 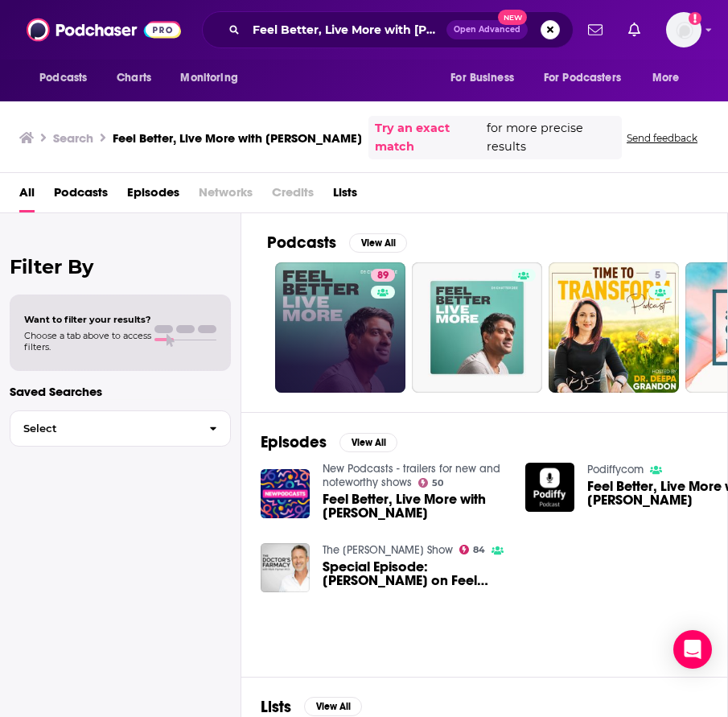 What do you see at coordinates (438, 483) in the screenshot?
I see `span: 50` at bounding box center [438, 483].